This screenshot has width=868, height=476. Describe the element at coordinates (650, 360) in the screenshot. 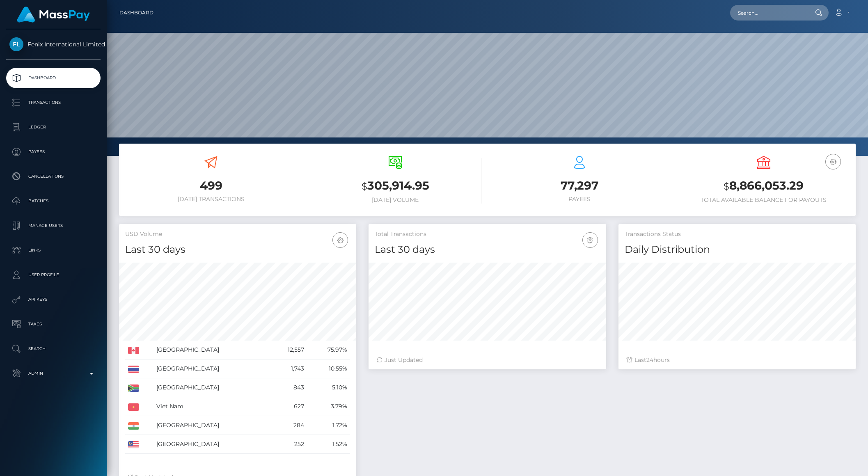

I see `span: 24` at that location.